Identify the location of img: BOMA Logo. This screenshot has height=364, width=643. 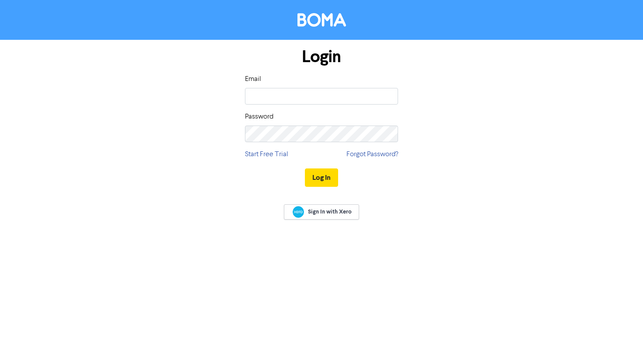
(322, 20).